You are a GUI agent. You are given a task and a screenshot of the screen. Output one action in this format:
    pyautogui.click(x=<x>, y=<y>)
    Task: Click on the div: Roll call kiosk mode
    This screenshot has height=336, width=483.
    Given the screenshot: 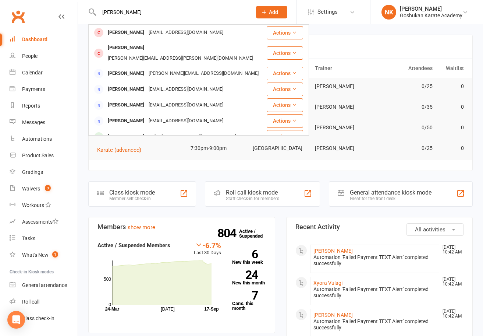 What is the action you would take?
    pyautogui.click(x=253, y=192)
    